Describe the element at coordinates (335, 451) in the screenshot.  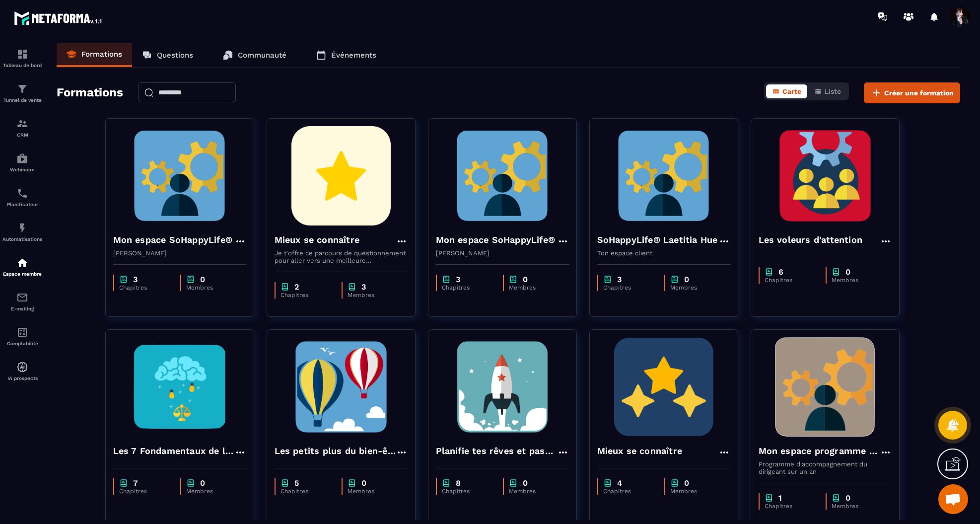
I see `h4: Les petits plus du bien-être` at that location.